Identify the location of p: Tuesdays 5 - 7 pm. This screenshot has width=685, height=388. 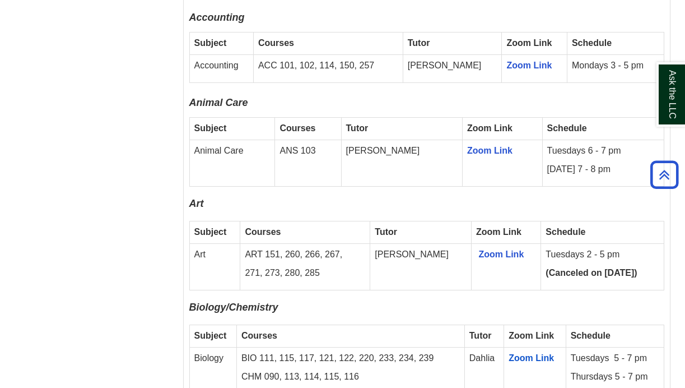
(615, 358).